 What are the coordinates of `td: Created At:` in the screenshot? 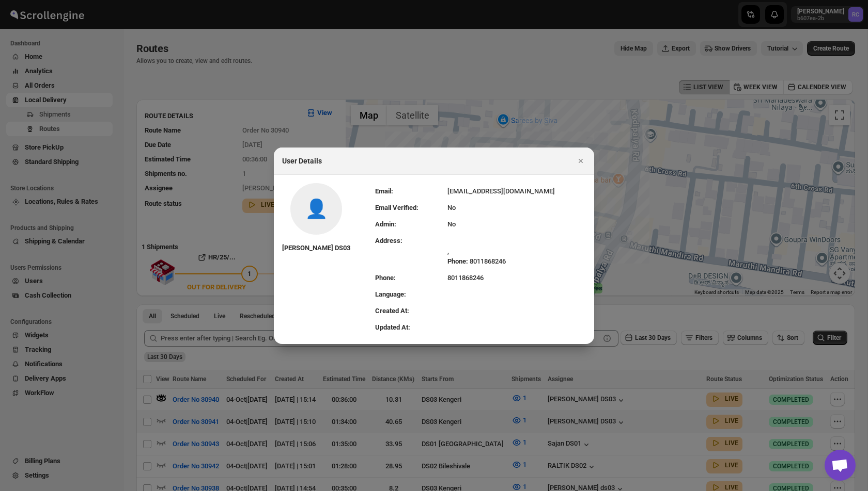 It's located at (411, 311).